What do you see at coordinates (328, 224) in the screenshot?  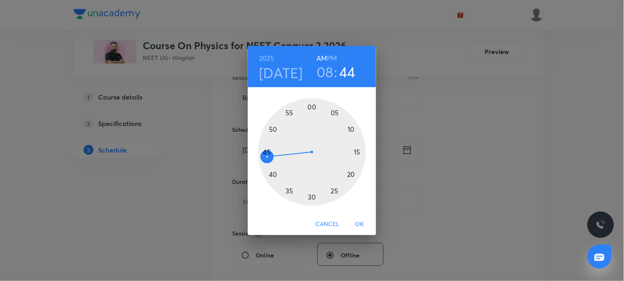 I see `button: Cancel` at bounding box center [328, 224].